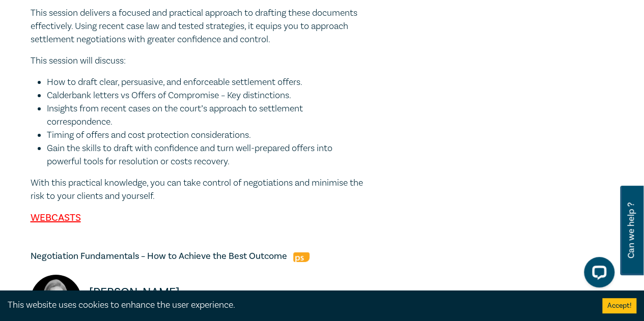  Describe the element at coordinates (301, 257) in the screenshot. I see `img: Professional Skills` at that location.